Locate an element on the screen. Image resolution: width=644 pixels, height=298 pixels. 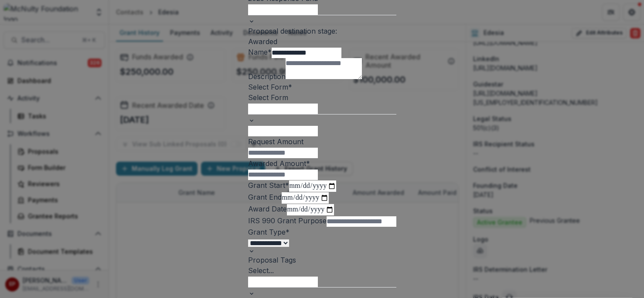
p: Awarded is located at coordinates (323, 41).